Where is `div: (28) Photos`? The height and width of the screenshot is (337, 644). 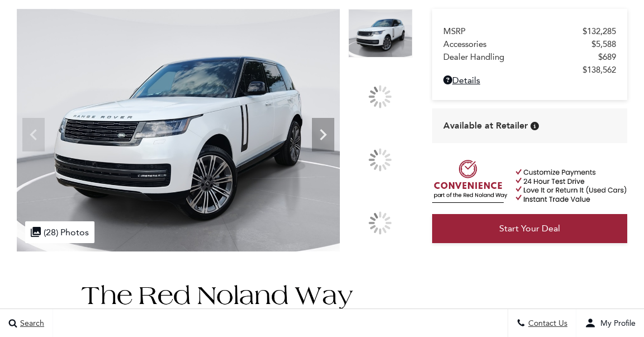
div: (28) Photos is located at coordinates (60, 232).